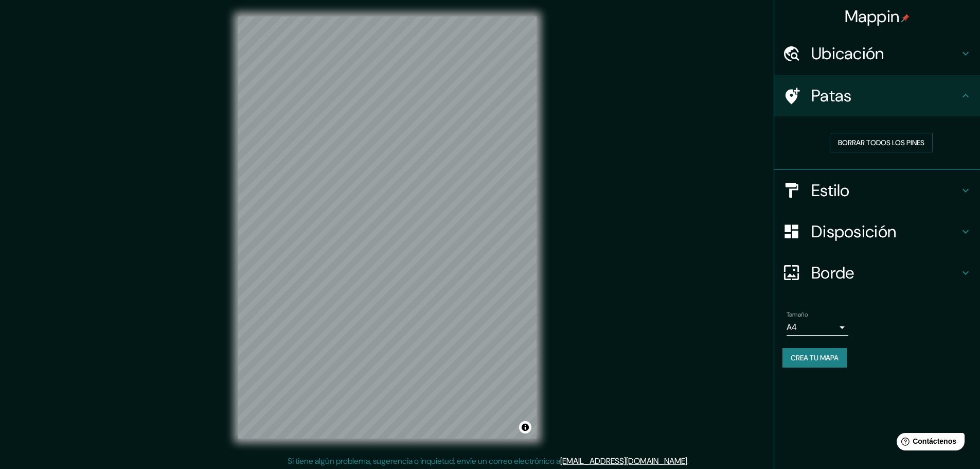 This screenshot has height=469, width=980. I want to click on button: Activar o desactivar atribución, so click(525, 427).